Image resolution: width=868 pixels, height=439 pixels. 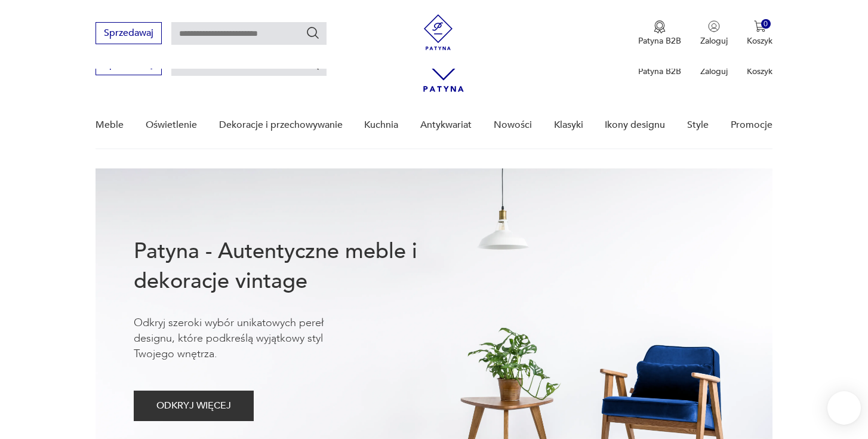 I want to click on button: Sprzedawaj, so click(x=128, y=33).